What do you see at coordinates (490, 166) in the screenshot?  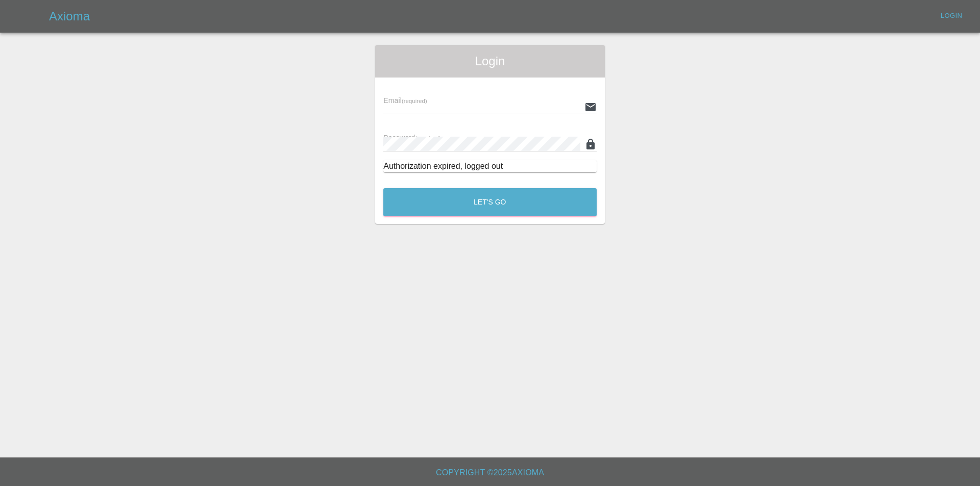 I see `div: Authorization expired, logged out` at bounding box center [490, 166].